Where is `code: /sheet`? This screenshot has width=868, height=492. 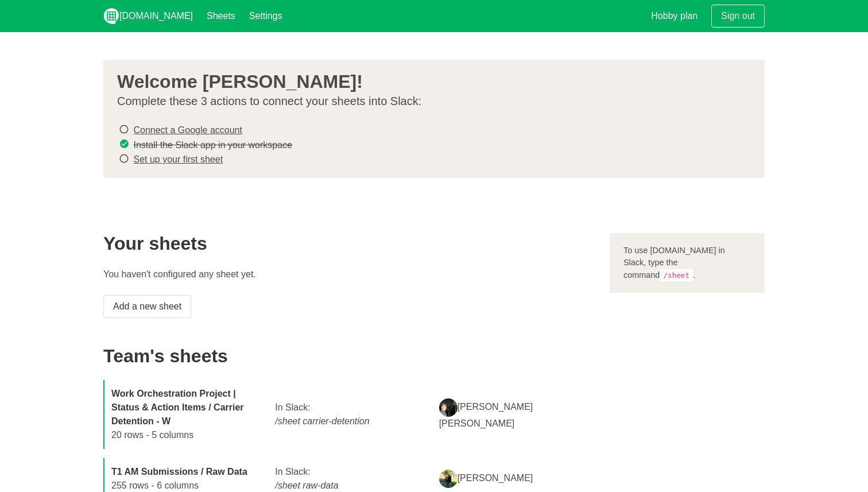 code: /sheet is located at coordinates (676, 275).